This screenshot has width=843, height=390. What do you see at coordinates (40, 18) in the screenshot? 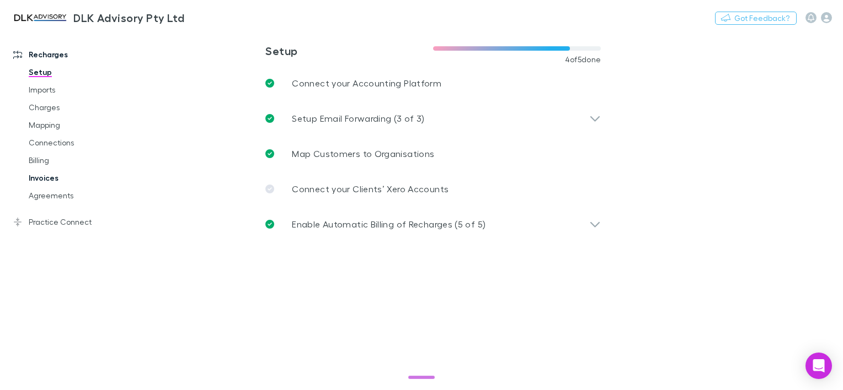
I see `img: DLK Advisory Pty Ltd's Logo` at bounding box center [40, 18].